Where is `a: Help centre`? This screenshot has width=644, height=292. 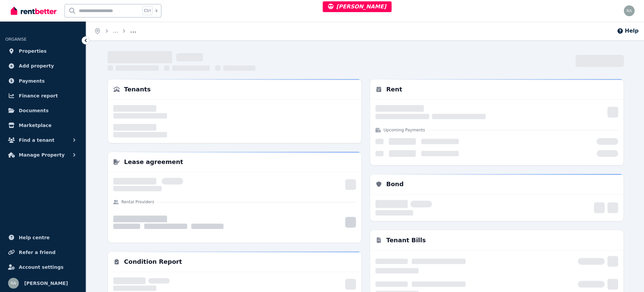 a: Help centre is located at coordinates (43, 237).